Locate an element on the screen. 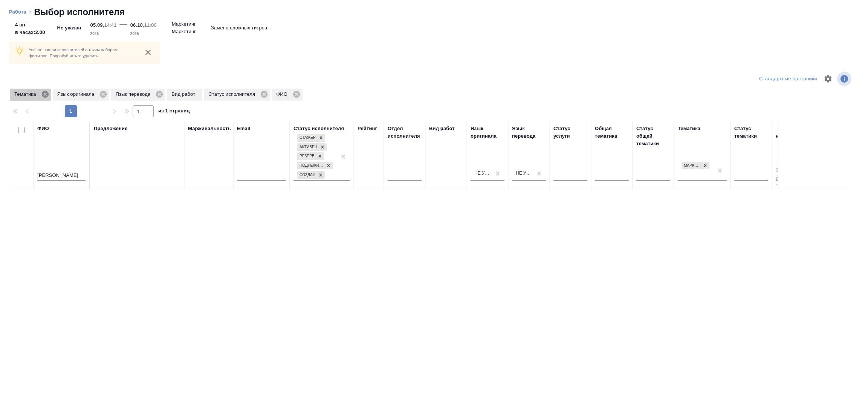  p: Язык перевода is located at coordinates (134, 94).